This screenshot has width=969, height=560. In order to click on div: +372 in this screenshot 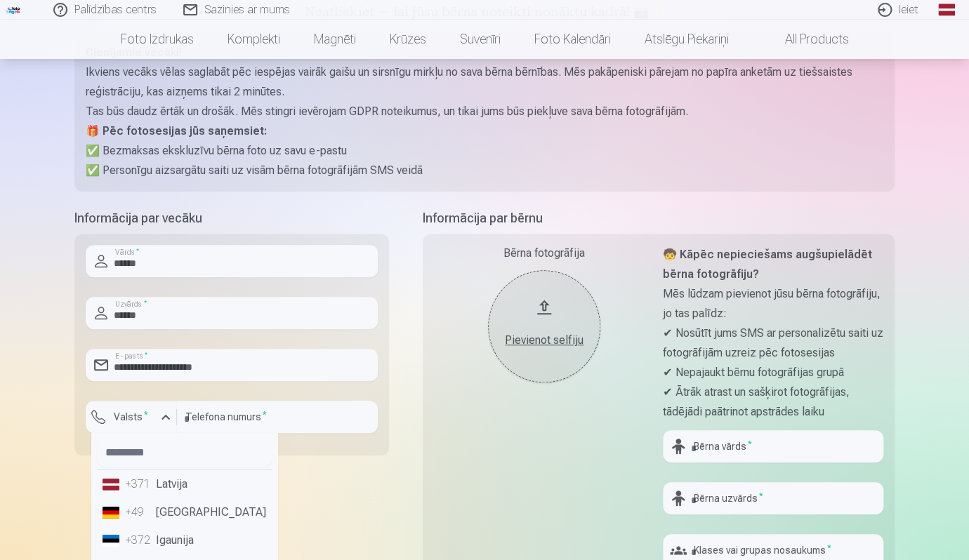, I will do `click(139, 540)`.